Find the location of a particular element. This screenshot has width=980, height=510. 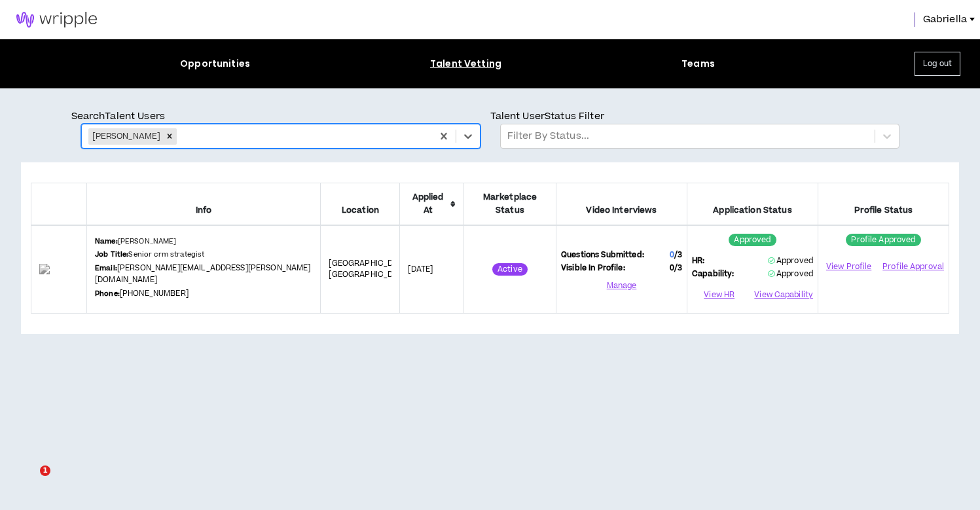

button: View HR is located at coordinates (719, 295).